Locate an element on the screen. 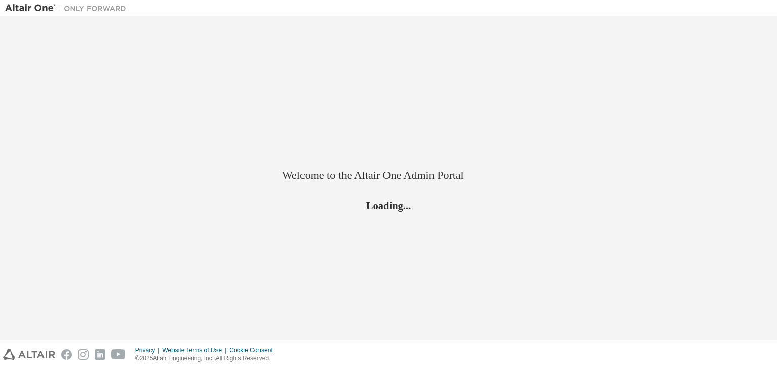 Image resolution: width=777 pixels, height=369 pixels. div: Privacy is located at coordinates (149, 351).